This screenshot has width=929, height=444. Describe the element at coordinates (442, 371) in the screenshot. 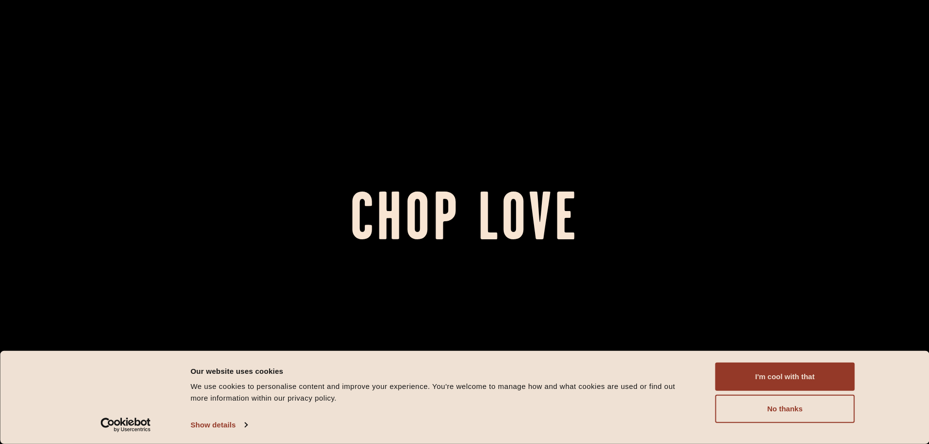

I see `div: Our website uses cookies` at that location.